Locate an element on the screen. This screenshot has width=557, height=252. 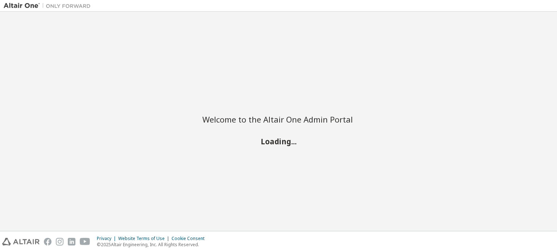
img: Altair One is located at coordinates (49, 6).